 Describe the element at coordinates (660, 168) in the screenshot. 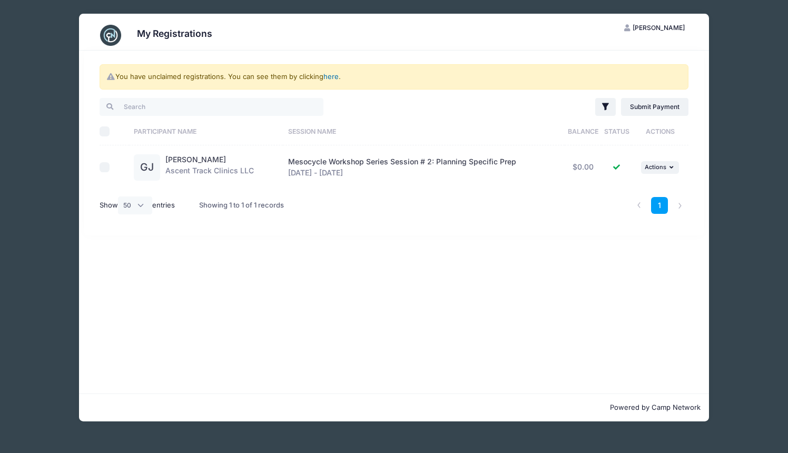

I see `button: Actions` at that location.